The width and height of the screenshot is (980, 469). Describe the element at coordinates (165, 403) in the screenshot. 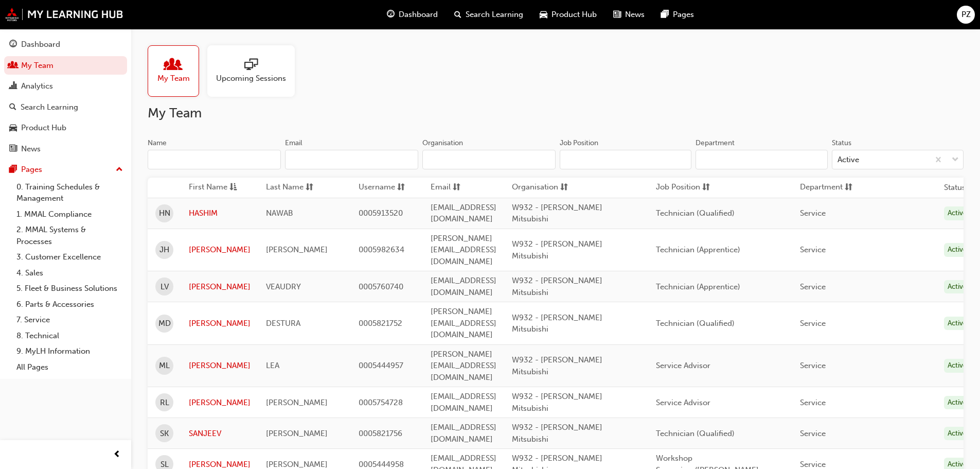

I see `span: RL` at that location.